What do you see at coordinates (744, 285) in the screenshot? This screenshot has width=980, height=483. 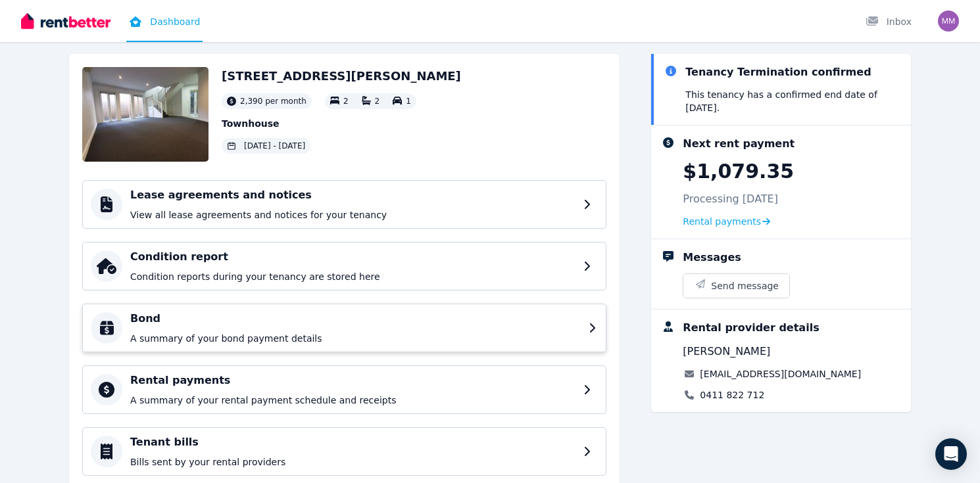 I see `span: Send message` at bounding box center [744, 285].